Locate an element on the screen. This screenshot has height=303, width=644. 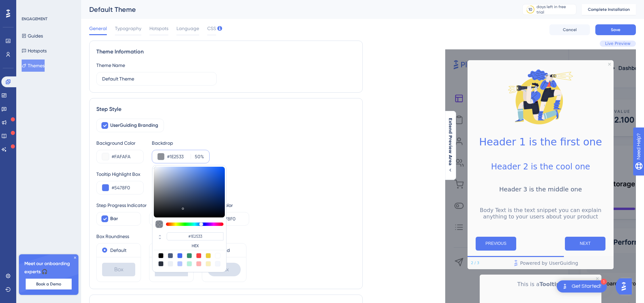
label: Default is located at coordinates (118, 250).